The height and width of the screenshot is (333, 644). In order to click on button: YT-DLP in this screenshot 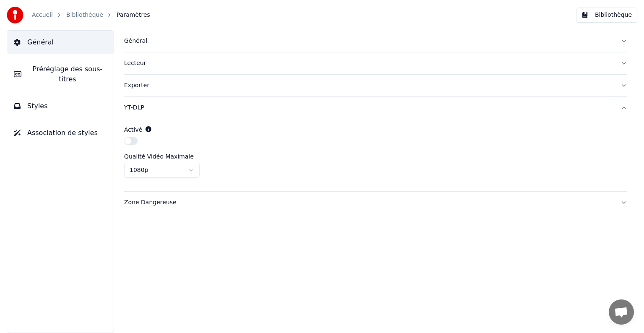, I will do `click(376, 108)`.